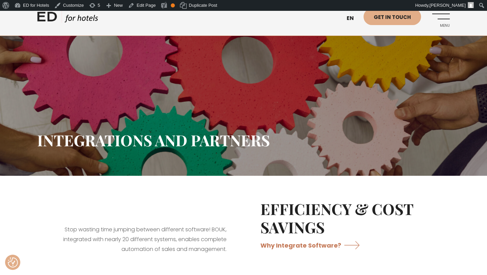 The image size is (487, 275). What do you see at coordinates (68, 19) in the screenshot?
I see `a: ED HOTELS` at bounding box center [68, 19].